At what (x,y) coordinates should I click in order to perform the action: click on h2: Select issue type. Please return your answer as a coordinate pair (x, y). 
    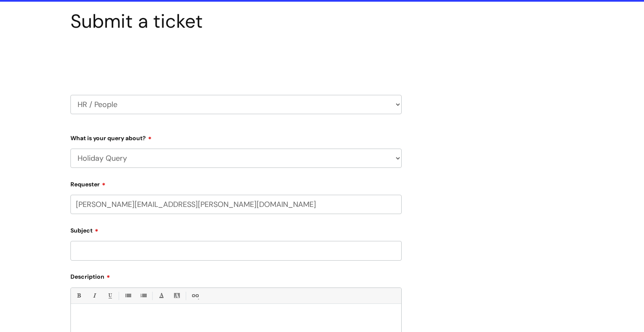
    Looking at the image, I should click on (236, 59).